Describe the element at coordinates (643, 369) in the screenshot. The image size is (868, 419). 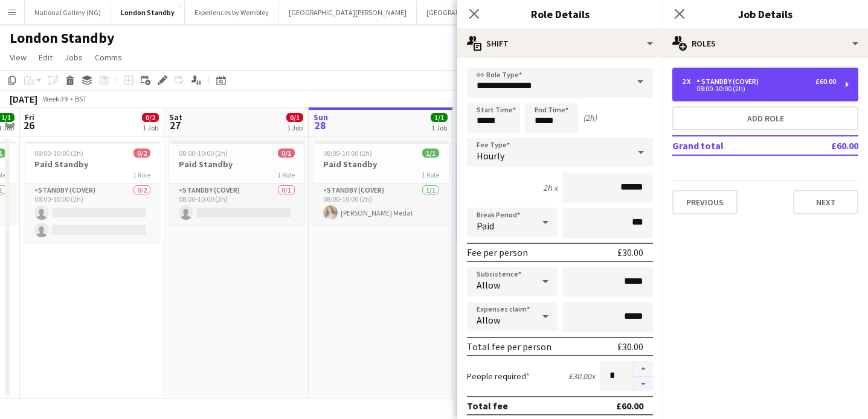
I see `button: Increase` at that location.